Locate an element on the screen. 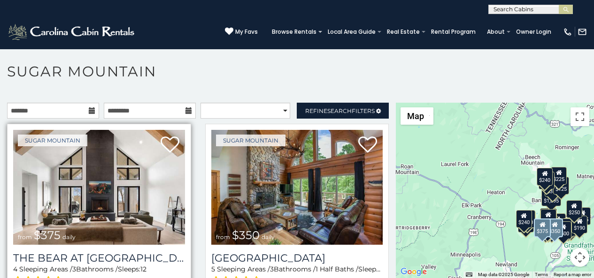  a: Grouse Moor Lodge from $350 daily is located at coordinates (297, 187).